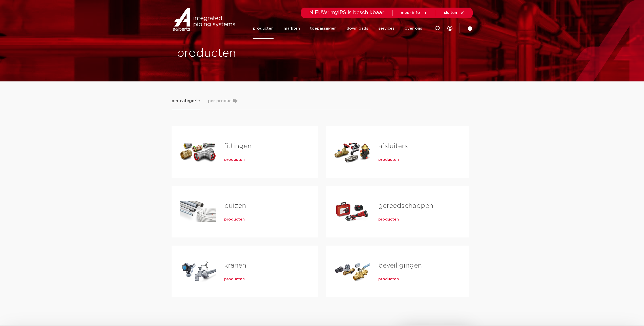  I want to click on a: kranen, so click(235, 266).